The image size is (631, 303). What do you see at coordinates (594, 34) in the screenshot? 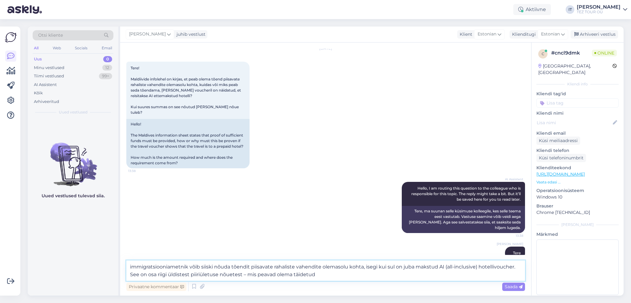
I see `div: Arhiveeri vestlus` at bounding box center [594, 34].